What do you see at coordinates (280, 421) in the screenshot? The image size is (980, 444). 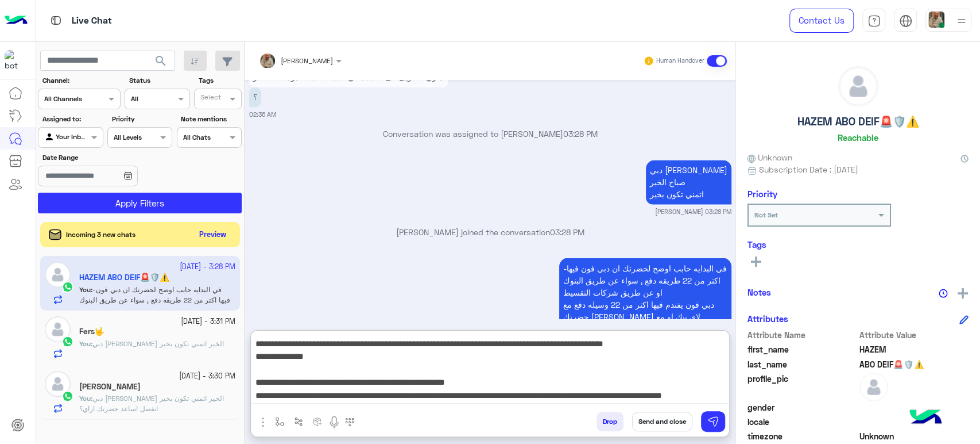 I see `button: select flow` at bounding box center [280, 421].